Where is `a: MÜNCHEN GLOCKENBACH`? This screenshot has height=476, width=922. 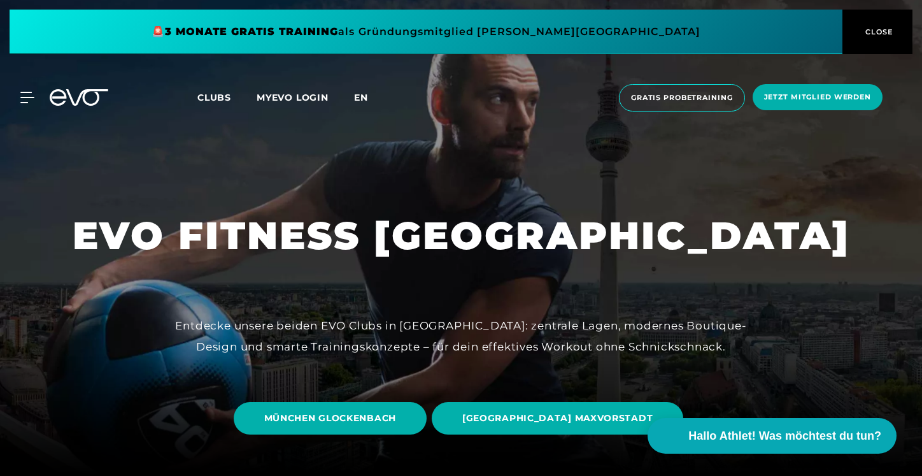 a: MÜNCHEN GLOCKENBACH is located at coordinates (332, 418).